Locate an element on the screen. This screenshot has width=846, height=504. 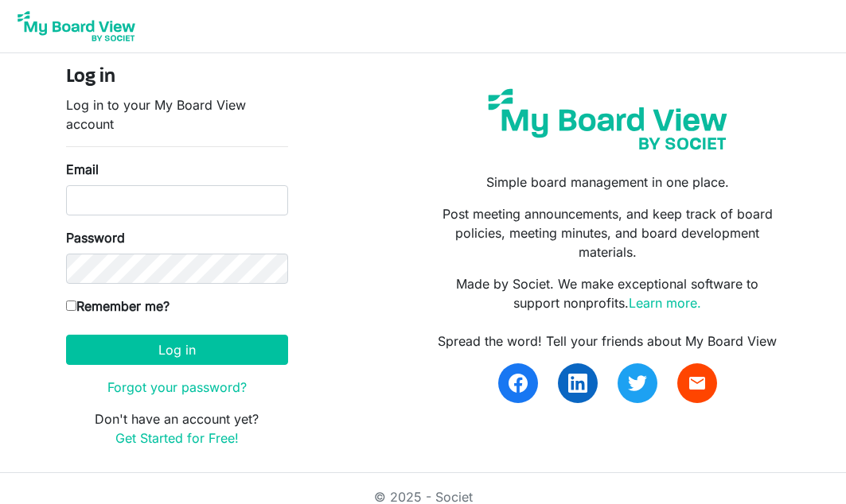
a: Learn more. is located at coordinates (664, 303).